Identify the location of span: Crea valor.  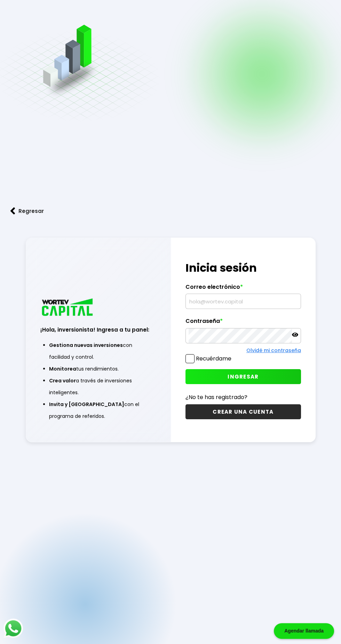
(63, 380).